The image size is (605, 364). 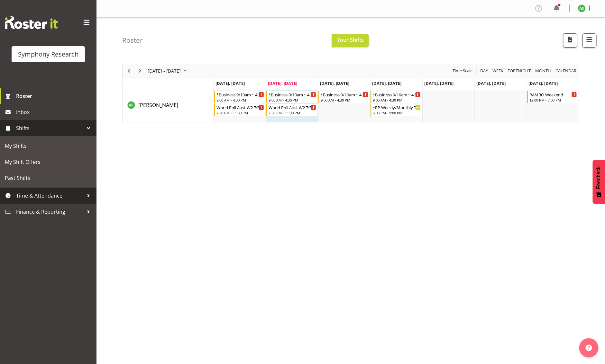 What do you see at coordinates (589, 348) in the screenshot?
I see `img: help-xxl-2.png` at bounding box center [589, 348].